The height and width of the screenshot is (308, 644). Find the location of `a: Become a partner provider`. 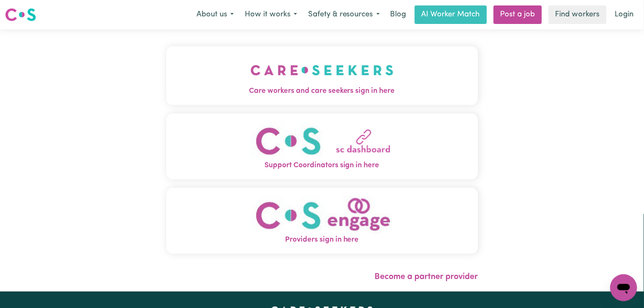

a: Become a partner provider is located at coordinates (427, 277).